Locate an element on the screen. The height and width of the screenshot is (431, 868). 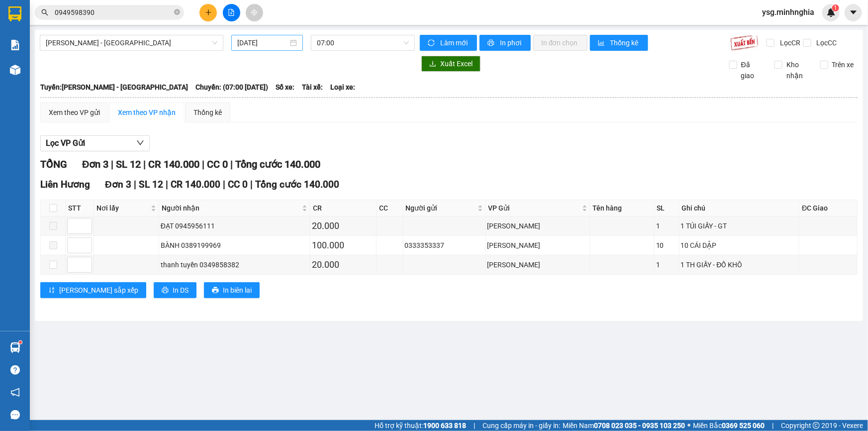
strong: 0369 525 060 is located at coordinates (743, 425).